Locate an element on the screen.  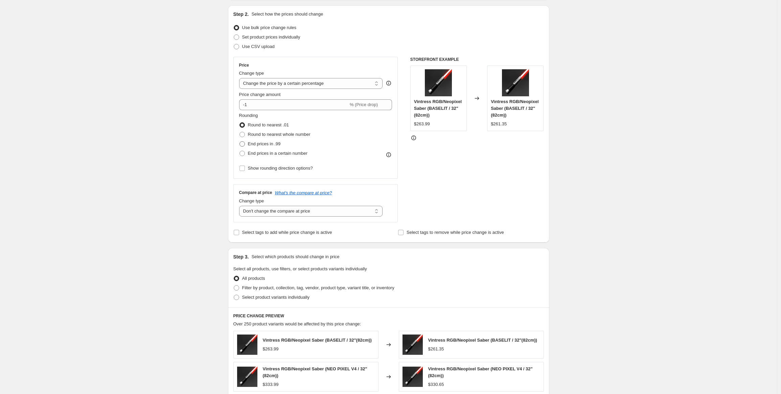
span: Use bulk price change rules is located at coordinates (269, 27).